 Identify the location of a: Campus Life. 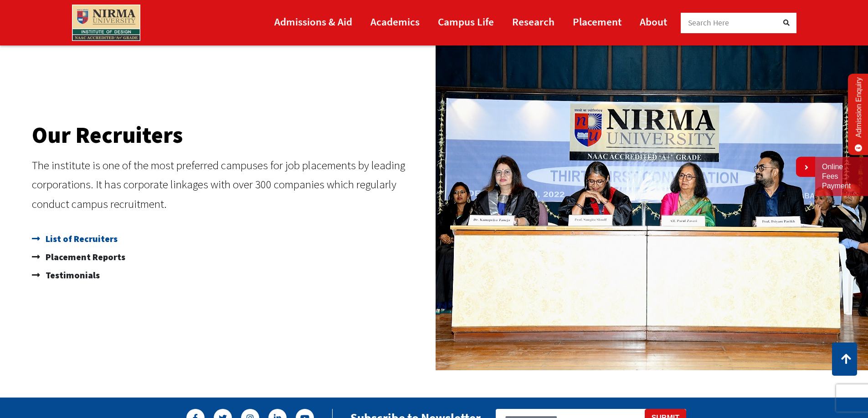
(466, 22).